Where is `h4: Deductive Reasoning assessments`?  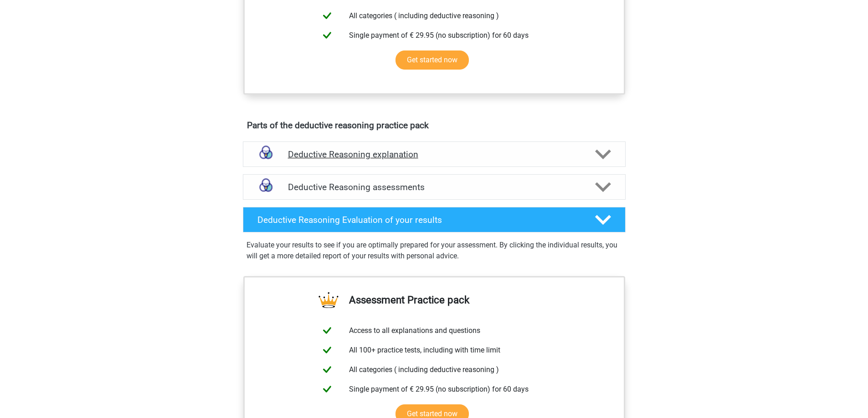 h4: Deductive Reasoning assessments is located at coordinates (434, 187).